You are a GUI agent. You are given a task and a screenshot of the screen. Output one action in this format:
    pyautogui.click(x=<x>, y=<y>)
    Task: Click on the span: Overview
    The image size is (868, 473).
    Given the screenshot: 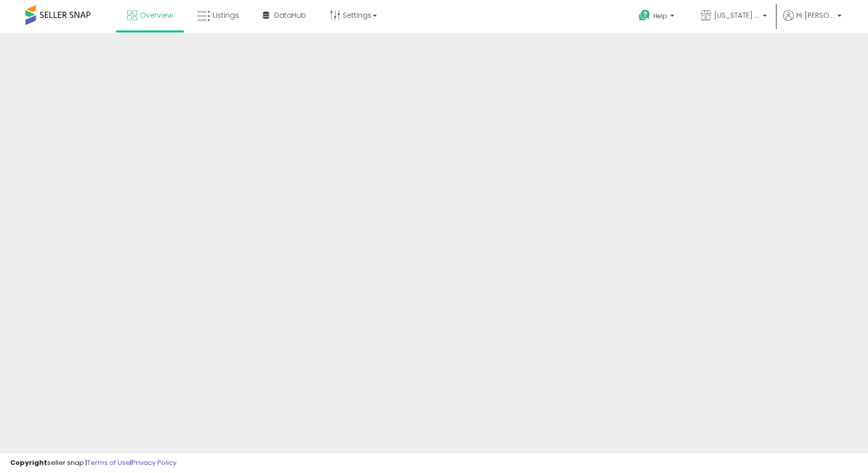 What is the action you would take?
    pyautogui.click(x=156, y=15)
    